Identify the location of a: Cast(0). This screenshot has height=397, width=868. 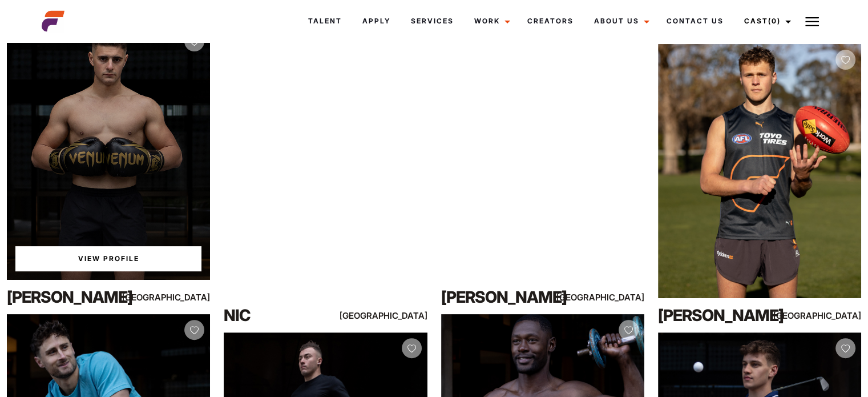
(766, 21).